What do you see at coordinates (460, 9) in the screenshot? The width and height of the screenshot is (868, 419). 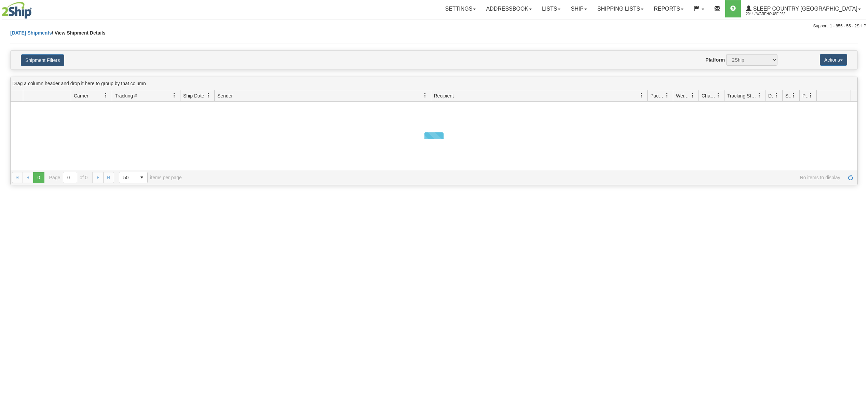 I see `a: Settings` at bounding box center [460, 9].